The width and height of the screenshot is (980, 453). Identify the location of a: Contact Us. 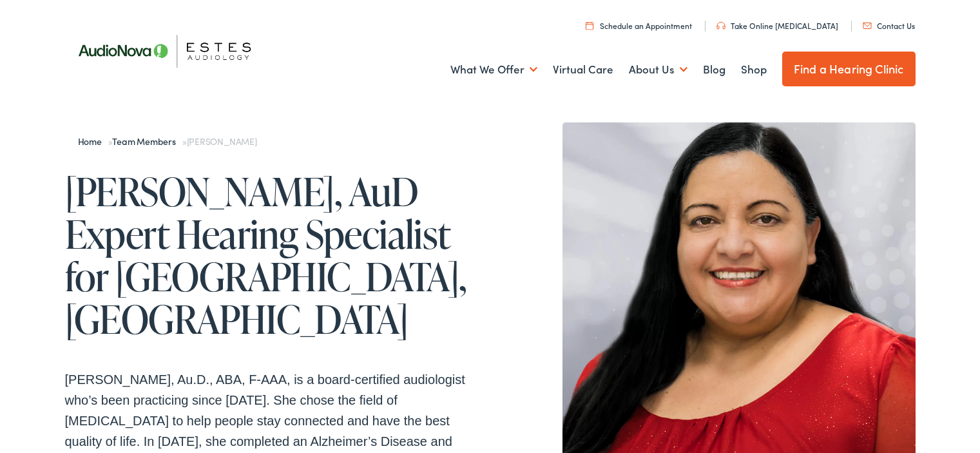
(888, 25).